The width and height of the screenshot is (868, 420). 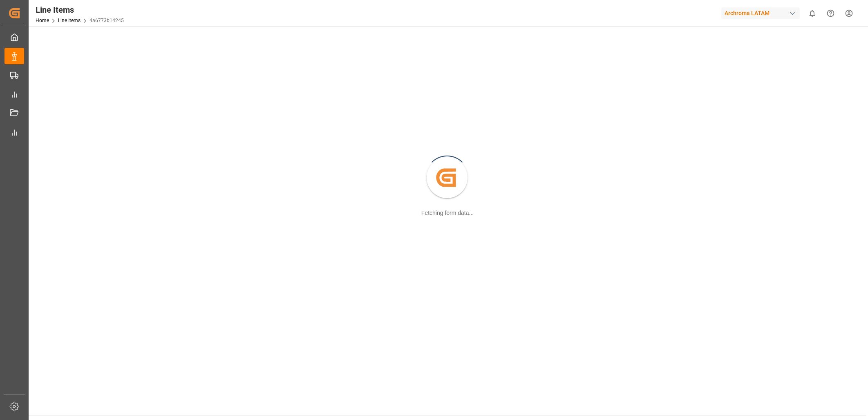 I want to click on a: Home, so click(x=42, y=21).